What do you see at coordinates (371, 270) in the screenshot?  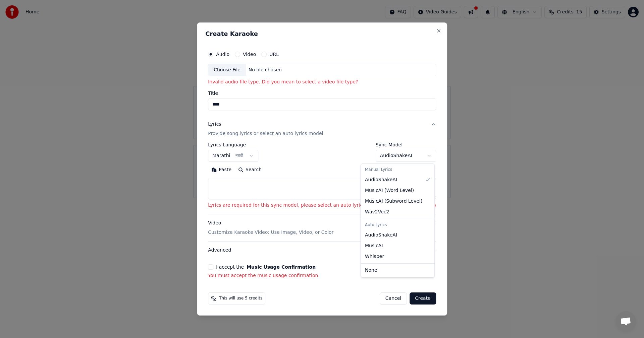 I see `span: None` at bounding box center [371, 270].